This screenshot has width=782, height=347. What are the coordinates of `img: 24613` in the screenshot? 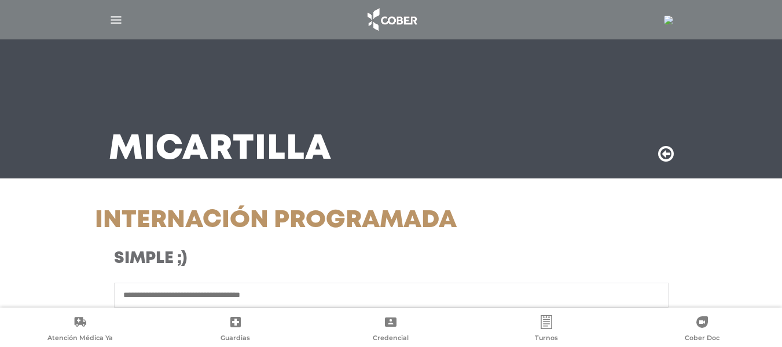 It's located at (668, 20).